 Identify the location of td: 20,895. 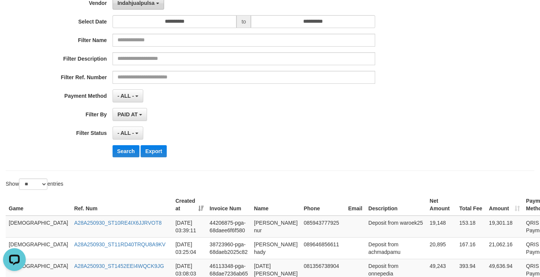
(441, 248).